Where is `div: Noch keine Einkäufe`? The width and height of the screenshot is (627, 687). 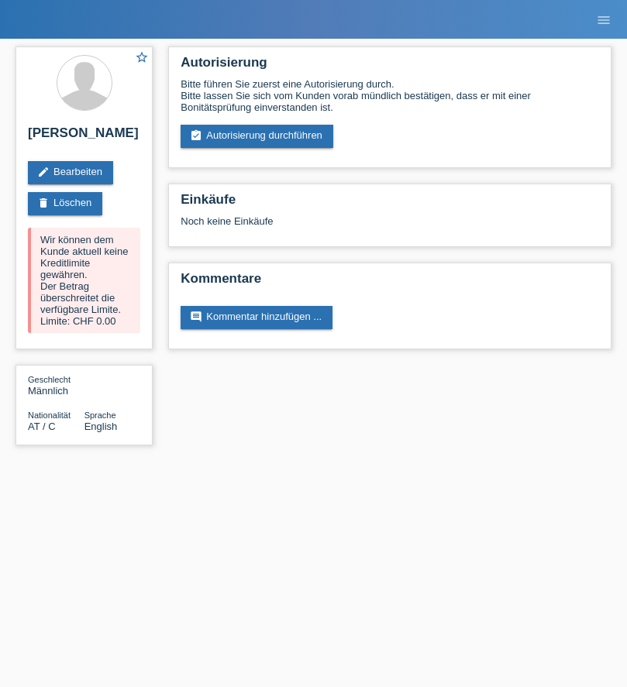 div: Noch keine Einkäufe is located at coordinates (390, 227).